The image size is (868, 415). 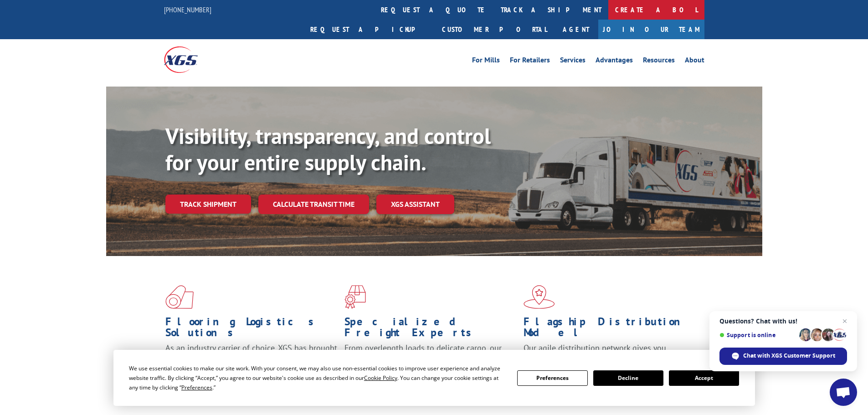 I want to click on a: Join Our Team, so click(x=651, y=29).